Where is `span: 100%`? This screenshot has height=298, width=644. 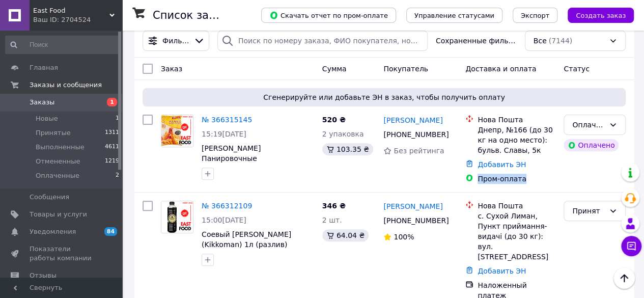 span: 100% is located at coordinates (404, 237).